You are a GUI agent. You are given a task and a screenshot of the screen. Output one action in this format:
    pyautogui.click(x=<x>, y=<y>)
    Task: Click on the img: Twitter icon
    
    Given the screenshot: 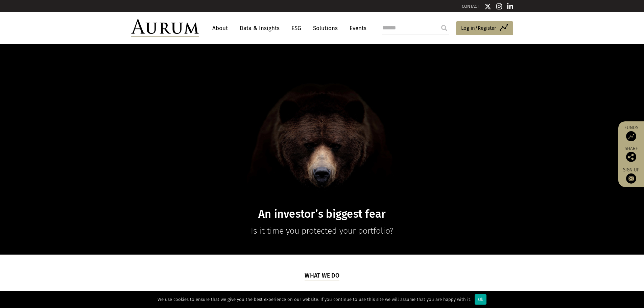 What is the action you would take?
    pyautogui.click(x=487, y=6)
    